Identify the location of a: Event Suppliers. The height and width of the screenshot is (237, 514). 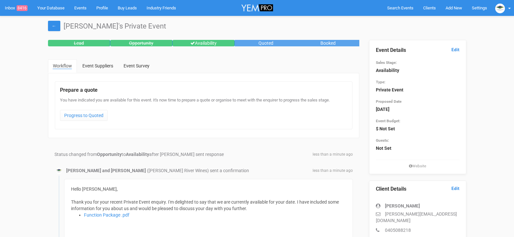
(98, 66).